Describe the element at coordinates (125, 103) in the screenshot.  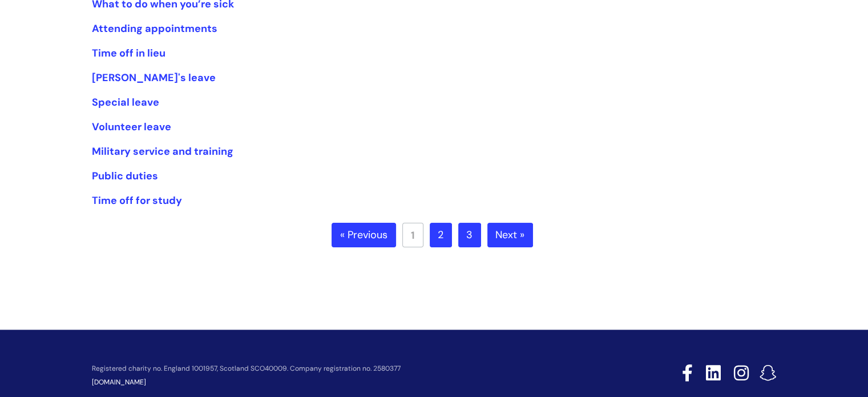
I see `a: Special leave` at that location.